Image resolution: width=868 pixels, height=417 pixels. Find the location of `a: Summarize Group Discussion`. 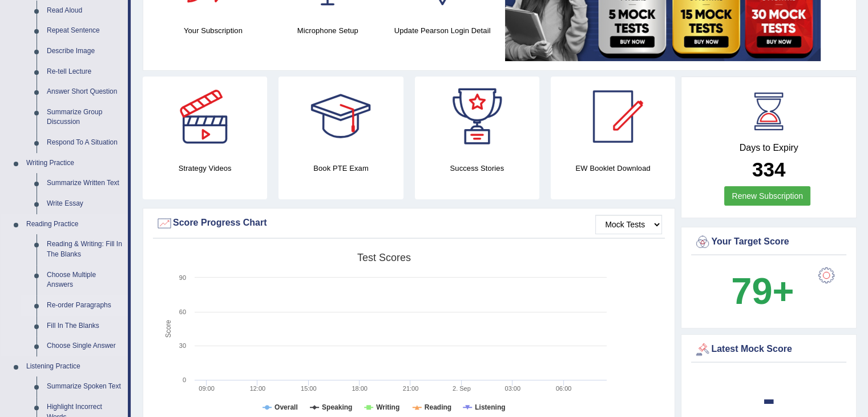

a: Summarize Group Discussion is located at coordinates (85, 117).